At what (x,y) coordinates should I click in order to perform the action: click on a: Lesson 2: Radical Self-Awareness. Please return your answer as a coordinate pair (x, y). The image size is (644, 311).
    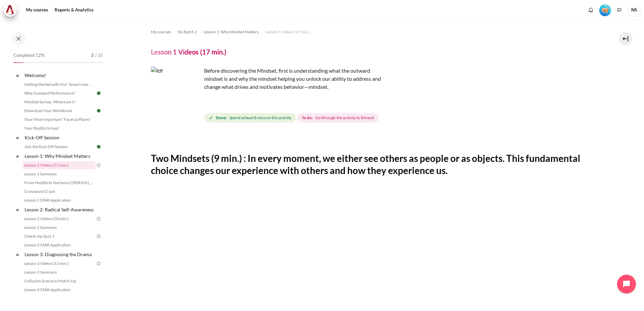
    Looking at the image, I should click on (59, 209).